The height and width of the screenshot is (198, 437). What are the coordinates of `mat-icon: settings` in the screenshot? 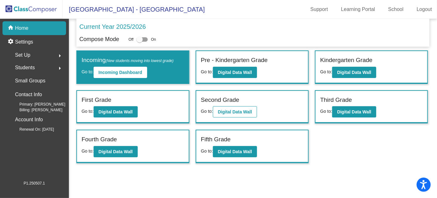 It's located at (11, 42).